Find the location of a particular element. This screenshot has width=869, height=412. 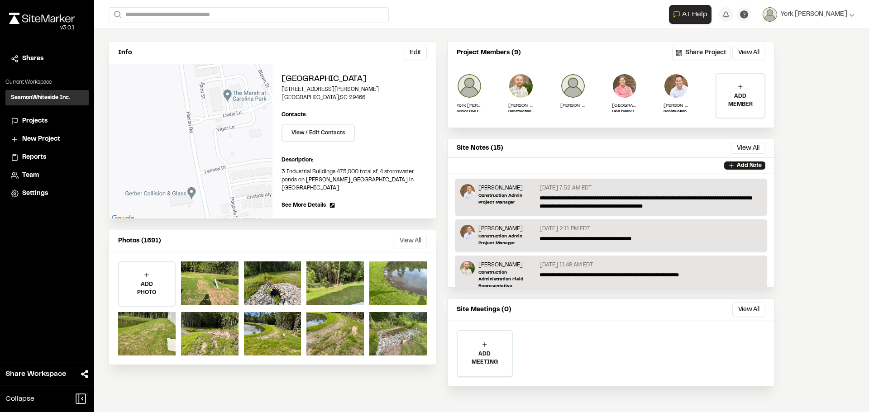

button: Open AI Assistant is located at coordinates (690, 14).